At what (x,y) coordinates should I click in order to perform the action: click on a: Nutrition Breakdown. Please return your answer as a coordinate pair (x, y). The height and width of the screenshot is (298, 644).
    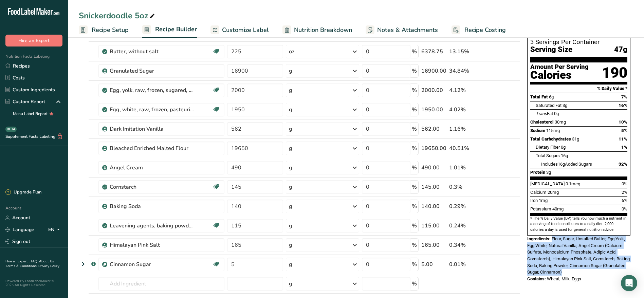
    Looking at the image, I should click on (317, 30).